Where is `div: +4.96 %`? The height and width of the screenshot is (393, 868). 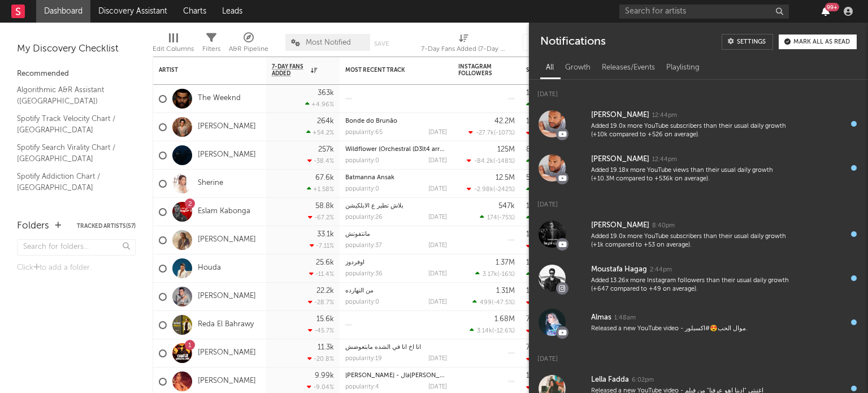 div: +4.96 % is located at coordinates (320, 105).